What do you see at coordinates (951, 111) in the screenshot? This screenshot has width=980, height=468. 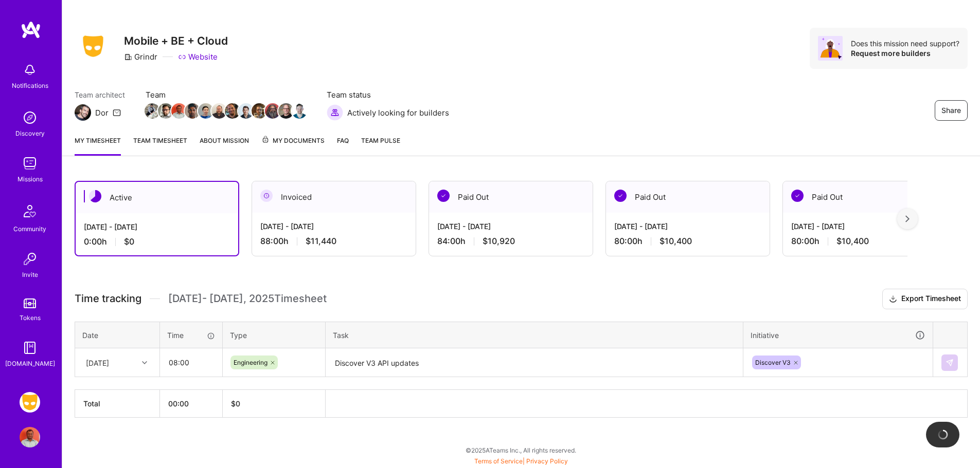 I see `span: Share` at bounding box center [951, 111].